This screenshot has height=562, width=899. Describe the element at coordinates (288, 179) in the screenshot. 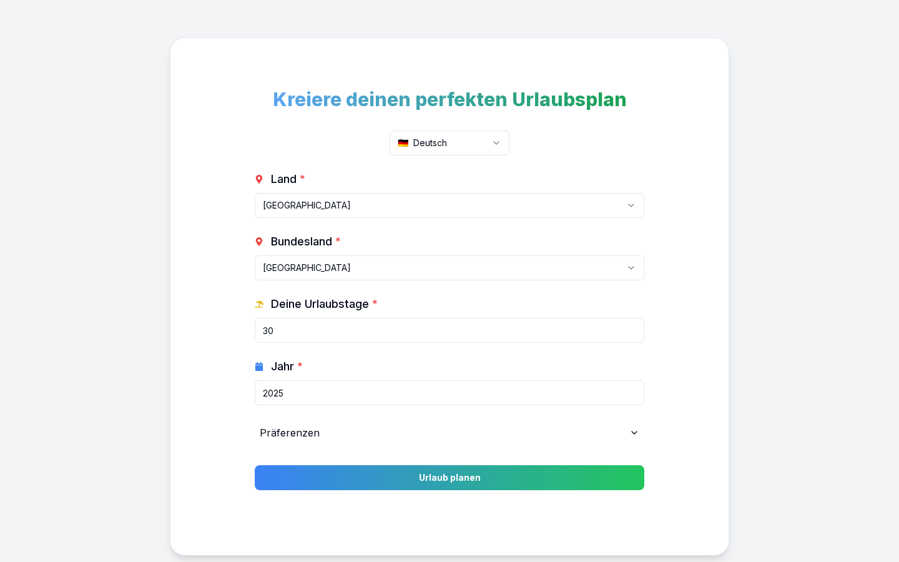

I see `span: Land` at that location.